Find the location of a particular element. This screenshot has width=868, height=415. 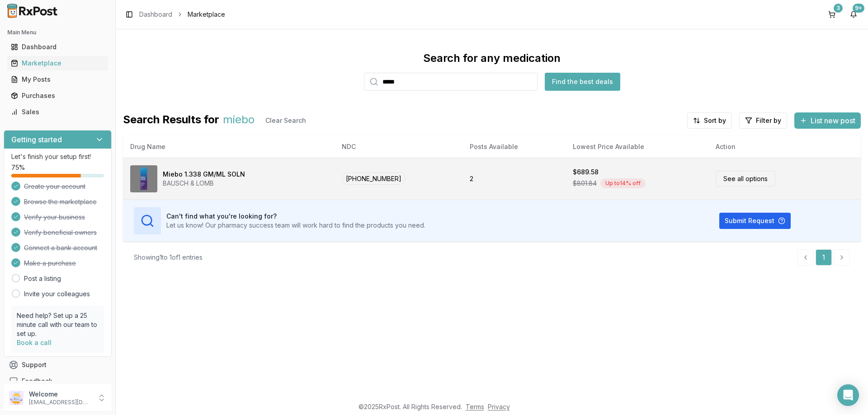

button: Find the best deals is located at coordinates (582, 82).